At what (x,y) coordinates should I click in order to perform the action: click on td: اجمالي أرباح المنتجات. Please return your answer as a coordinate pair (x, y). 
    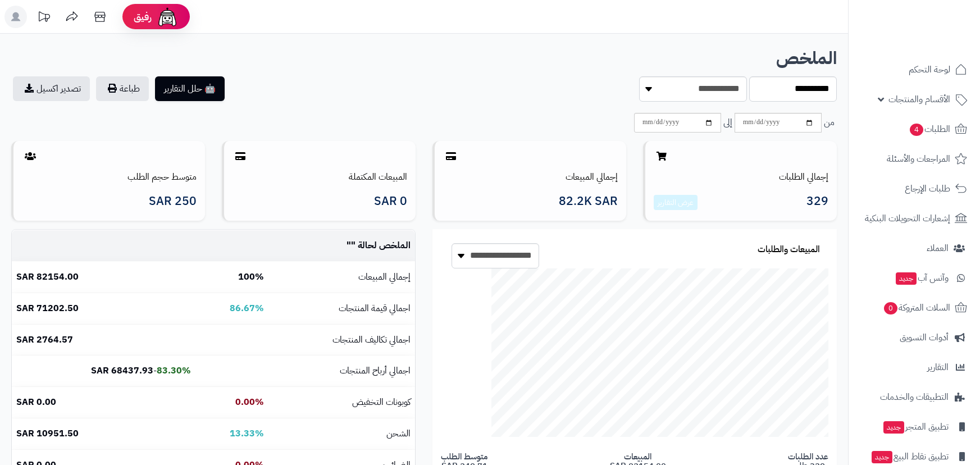
    Looking at the image, I should click on (342, 370).